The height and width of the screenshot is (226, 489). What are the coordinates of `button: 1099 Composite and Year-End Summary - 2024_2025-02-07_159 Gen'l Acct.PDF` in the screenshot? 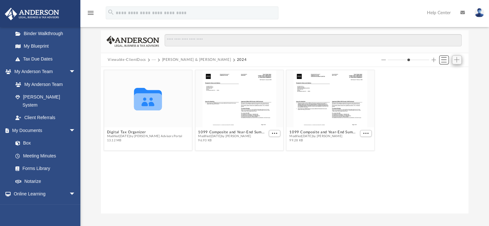 It's located at (324, 132).